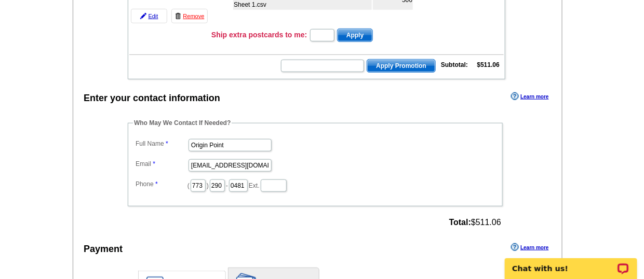  Describe the element at coordinates (182, 123) in the screenshot. I see `legend: Who May We Contact If Needed?` at that location.